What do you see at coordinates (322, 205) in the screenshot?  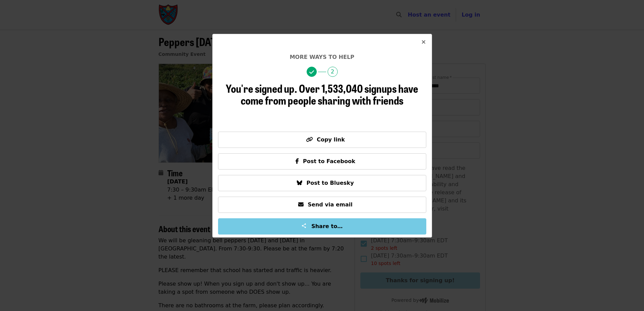 I see `button: Send via email` at bounding box center [322, 205].